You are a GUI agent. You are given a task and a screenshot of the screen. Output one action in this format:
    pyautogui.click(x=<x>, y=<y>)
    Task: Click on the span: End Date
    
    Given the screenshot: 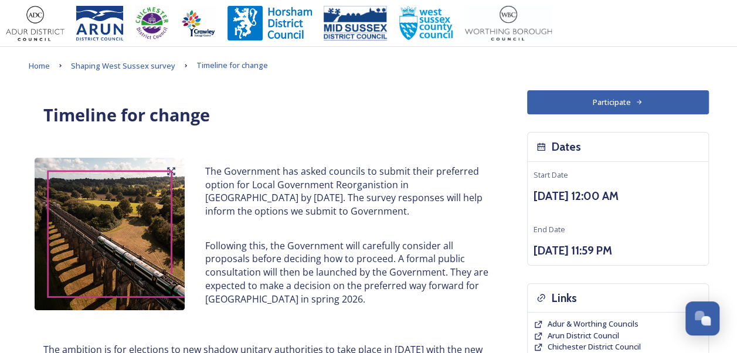 What is the action you would take?
    pyautogui.click(x=549, y=229)
    